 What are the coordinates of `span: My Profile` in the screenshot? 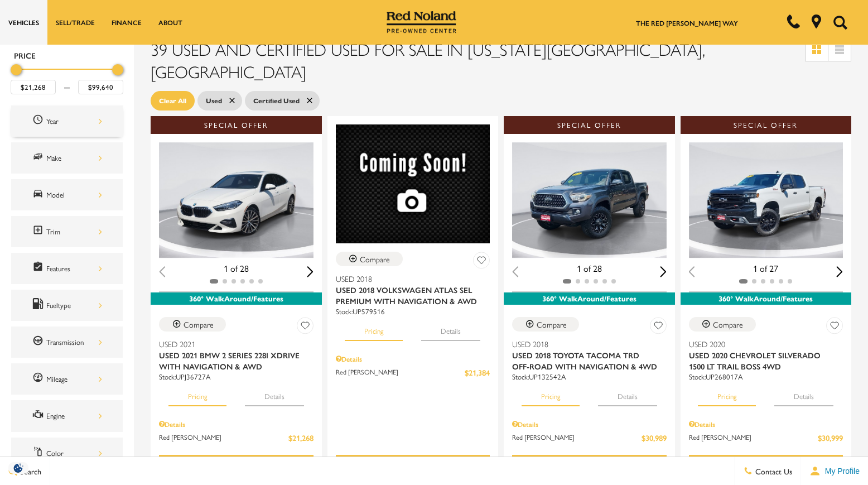 It's located at (841, 471).